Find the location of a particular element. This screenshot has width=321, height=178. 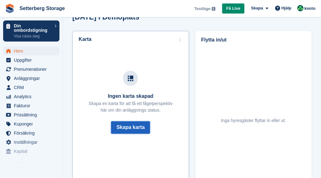

span: Försäkring is located at coordinates (33, 133).